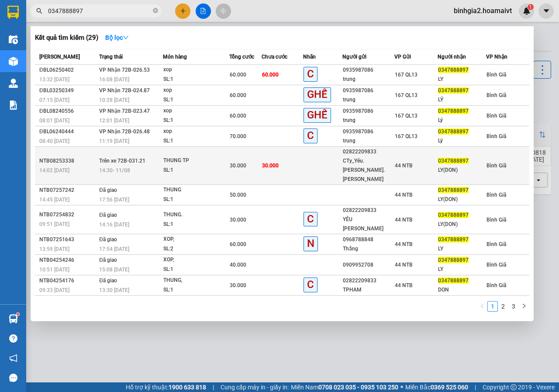 The height and width of the screenshot is (392, 559). Describe the element at coordinates (368, 249) in the screenshot. I see `div: Thắng` at that location.